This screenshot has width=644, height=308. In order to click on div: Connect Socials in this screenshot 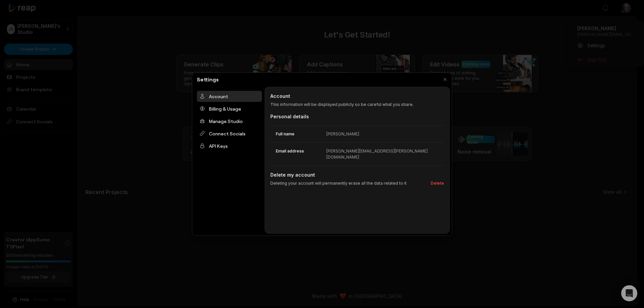, I will do `click(230, 133)`.